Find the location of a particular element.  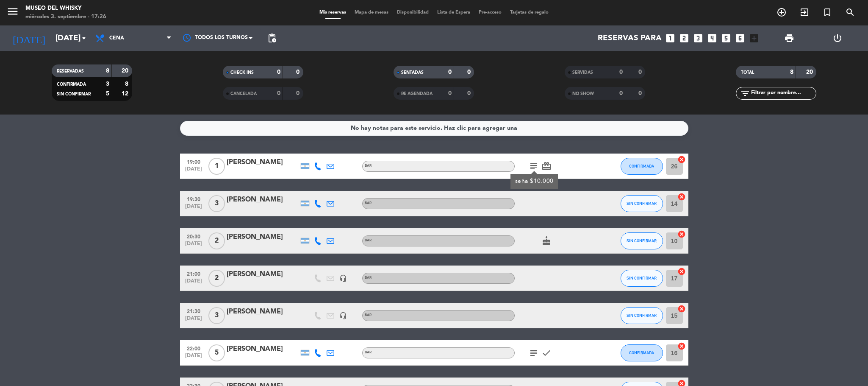

i: arrow_drop_down is located at coordinates (84, 38).